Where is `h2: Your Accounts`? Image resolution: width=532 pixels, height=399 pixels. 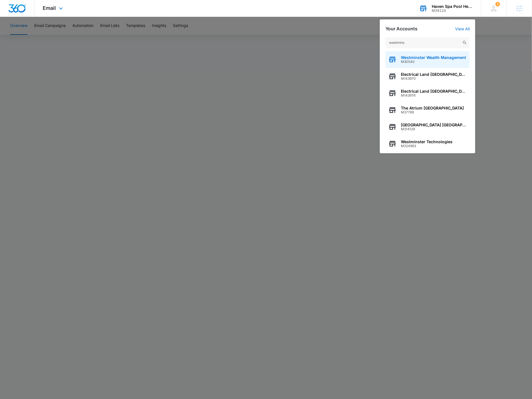
h2: Your Accounts is located at coordinates (401, 29).